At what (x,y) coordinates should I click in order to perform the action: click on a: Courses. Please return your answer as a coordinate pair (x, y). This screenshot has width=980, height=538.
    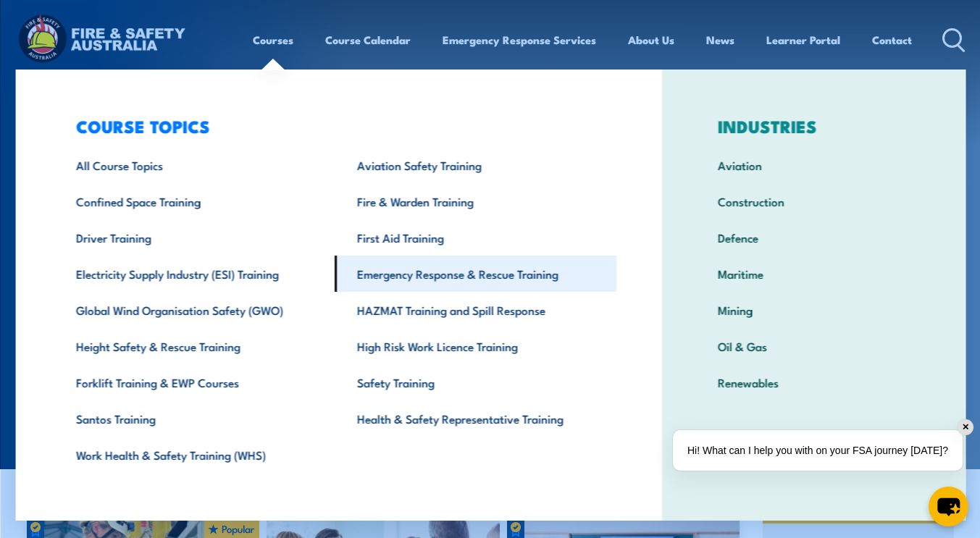
    Looking at the image, I should click on (273, 40).